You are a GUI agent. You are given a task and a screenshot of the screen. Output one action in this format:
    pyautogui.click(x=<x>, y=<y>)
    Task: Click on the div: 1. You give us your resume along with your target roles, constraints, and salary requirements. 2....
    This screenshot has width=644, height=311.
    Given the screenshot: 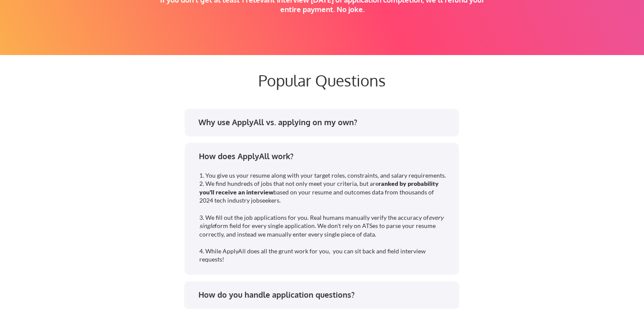 What is the action you would take?
    pyautogui.click(x=323, y=218)
    